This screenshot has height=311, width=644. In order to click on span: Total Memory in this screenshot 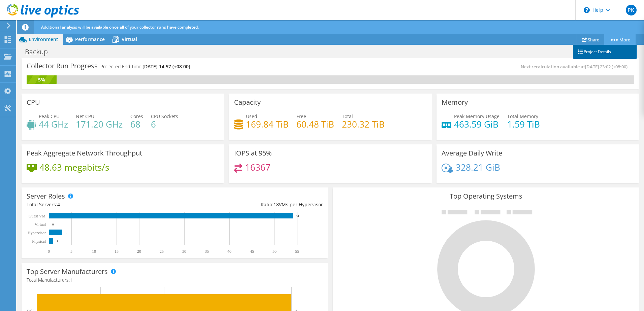, I will do `click(523, 116)`.